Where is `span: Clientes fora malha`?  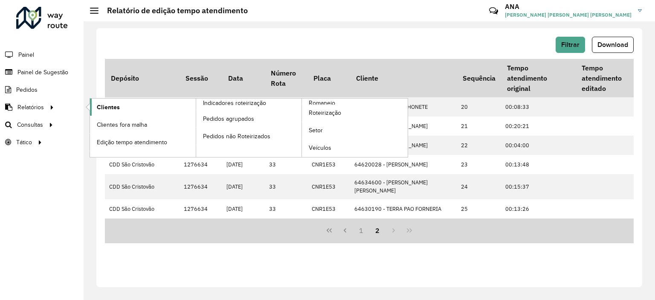 span: Clientes fora malha is located at coordinates (122, 124).